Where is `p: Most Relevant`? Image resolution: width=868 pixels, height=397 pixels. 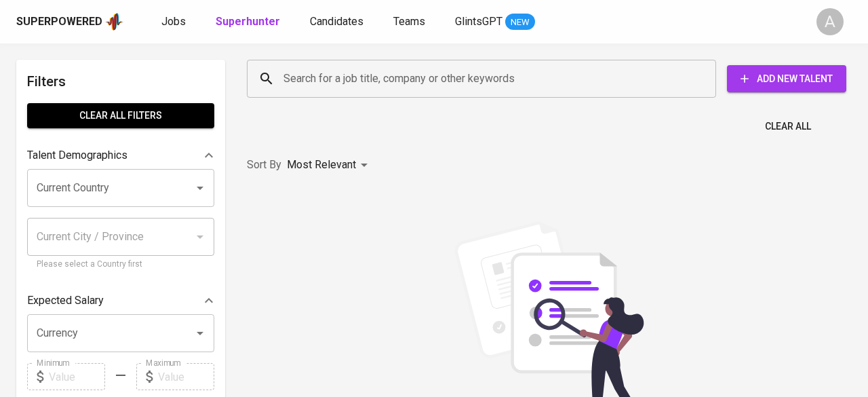 p: Most Relevant is located at coordinates (322, 165).